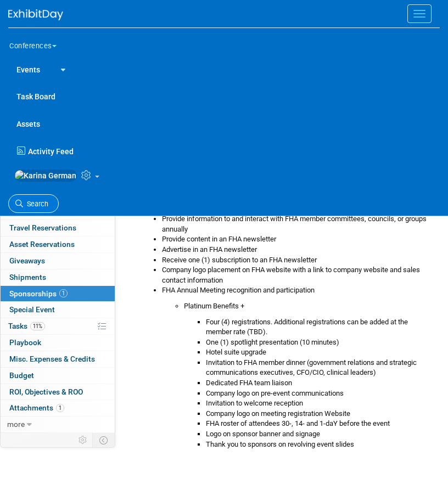  What do you see at coordinates (319, 404) in the screenshot?
I see `li: Invitation to welcome reception` at bounding box center [319, 404].